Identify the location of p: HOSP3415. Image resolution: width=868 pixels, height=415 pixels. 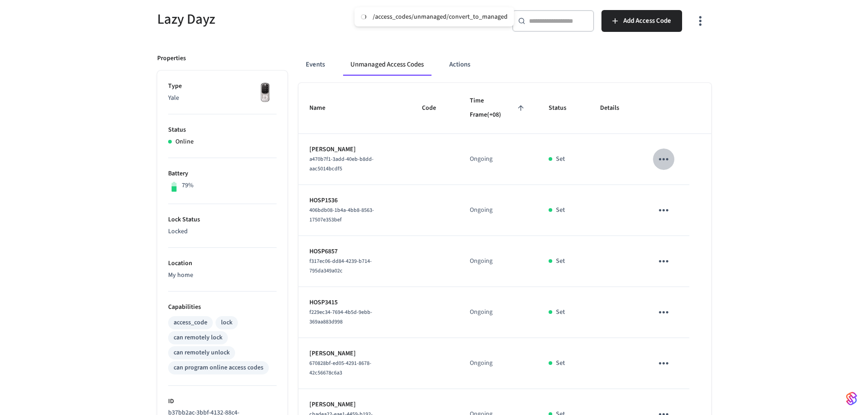
(355, 303).